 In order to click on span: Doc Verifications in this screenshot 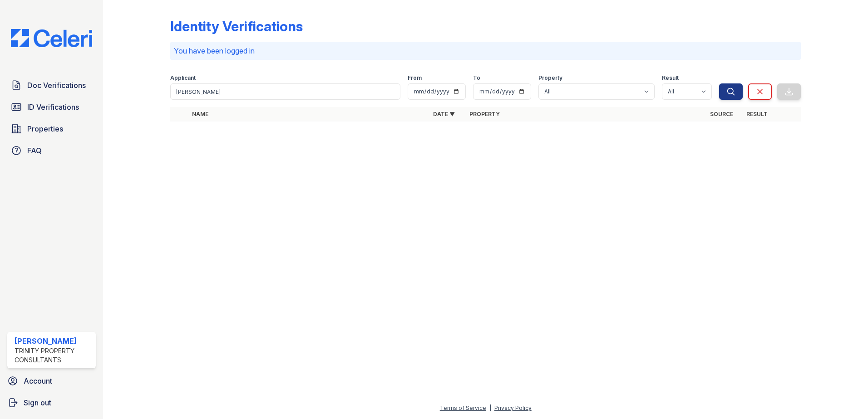, I will do `click(56, 85)`.